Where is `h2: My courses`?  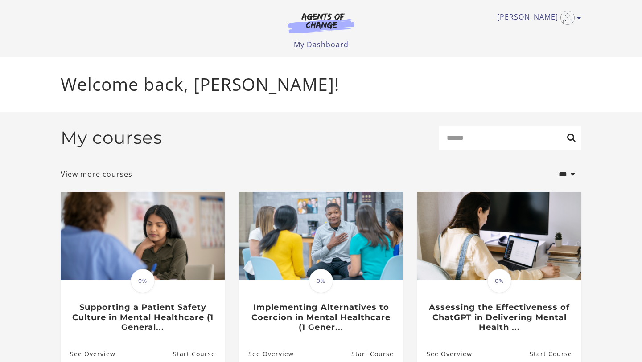
h2: My courses is located at coordinates (111, 138).